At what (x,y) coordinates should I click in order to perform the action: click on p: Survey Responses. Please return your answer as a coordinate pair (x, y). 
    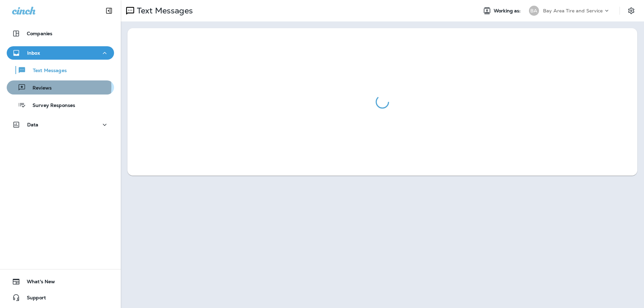
    Looking at the image, I should click on (50, 106).